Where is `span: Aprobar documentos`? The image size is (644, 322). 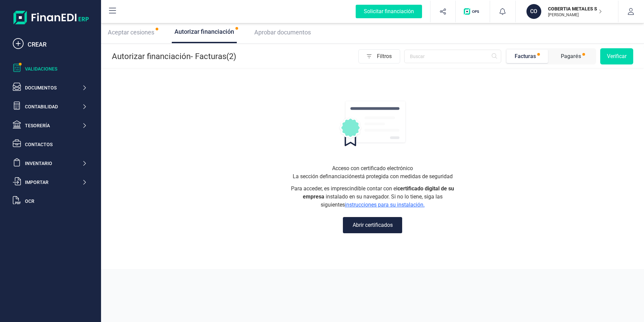
span: Aprobar documentos is located at coordinates (283, 32).